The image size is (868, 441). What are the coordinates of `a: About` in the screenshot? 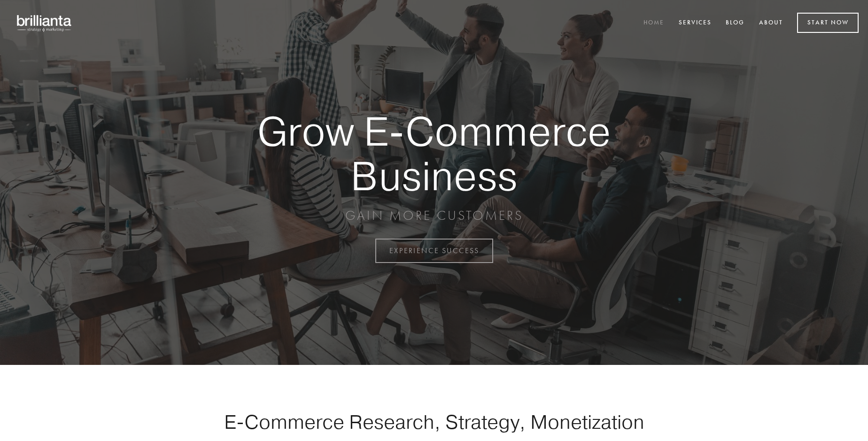 It's located at (771, 23).